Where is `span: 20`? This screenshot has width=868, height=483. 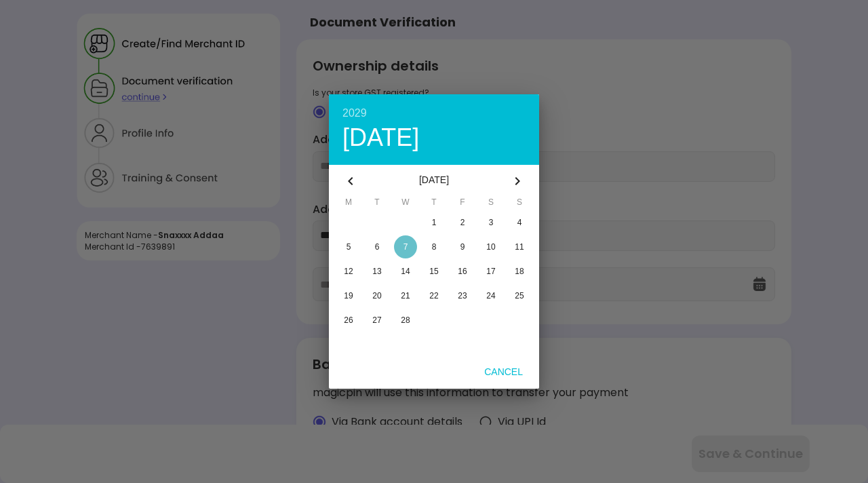 span: 20 is located at coordinates (377, 296).